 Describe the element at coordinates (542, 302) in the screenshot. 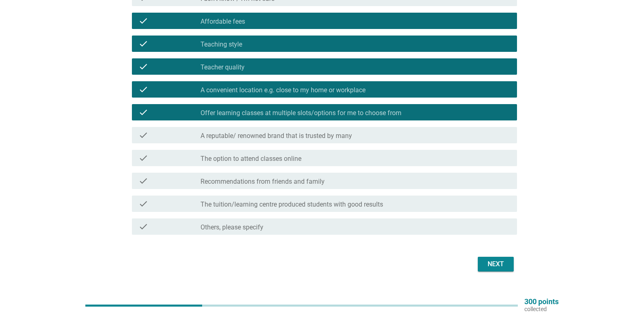

I see `p: 300 points` at that location.